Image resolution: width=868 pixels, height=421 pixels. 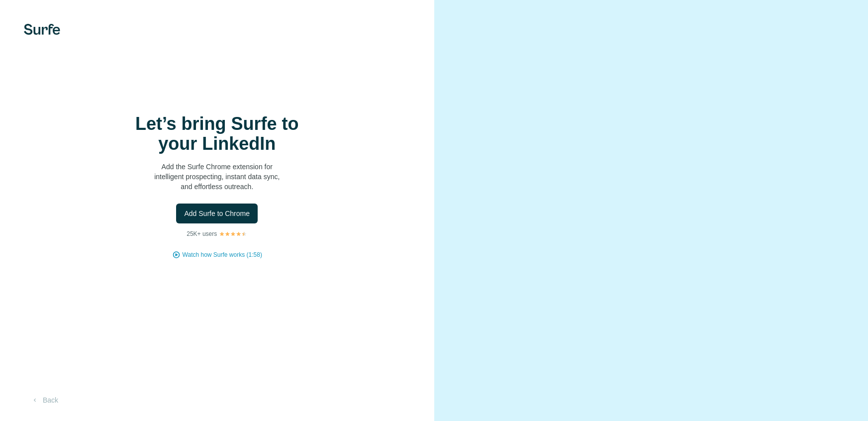 What do you see at coordinates (217, 214) in the screenshot?
I see `button: Add Surfe to Chrome` at bounding box center [217, 214].